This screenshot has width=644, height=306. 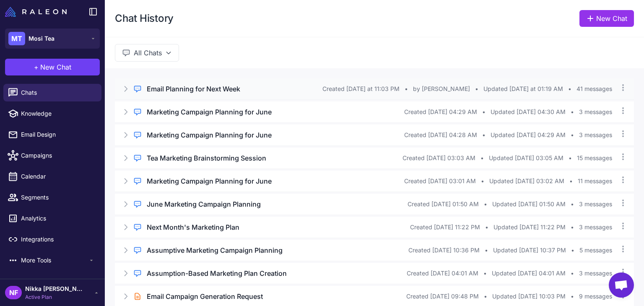 I want to click on span: Integrations, so click(x=58, y=239).